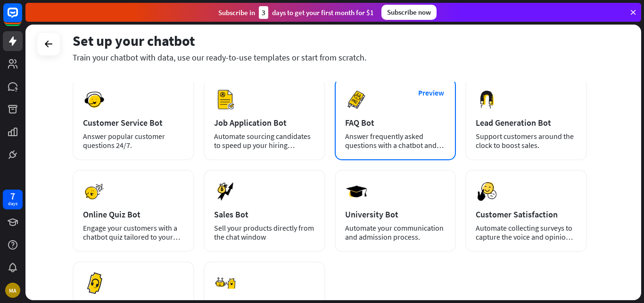 The width and height of the screenshot is (644, 303). Describe the element at coordinates (296, 12) in the screenshot. I see `div: Subscribe in days to get your first month for $1` at that location.